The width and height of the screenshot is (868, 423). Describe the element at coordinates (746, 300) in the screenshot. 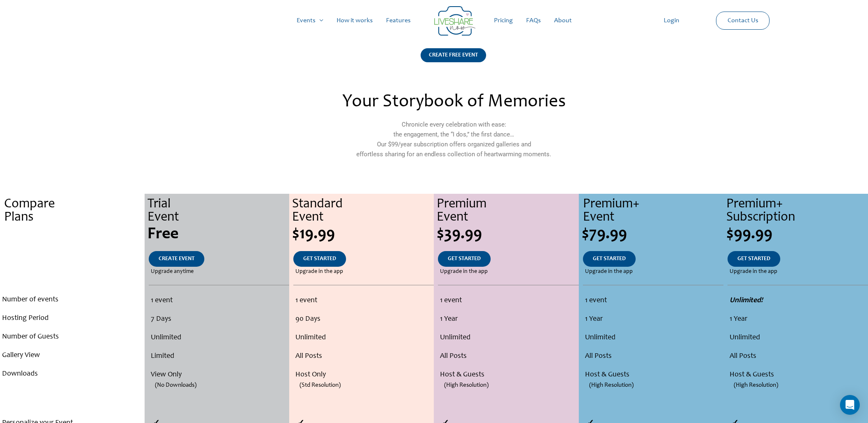

I see `strong: Unlimited!` at that location.